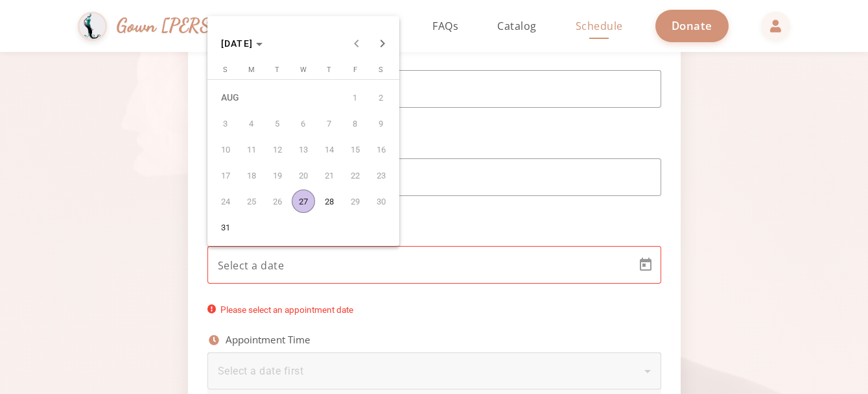  What do you see at coordinates (304, 149) in the screenshot?
I see `button: August 13, 2025` at bounding box center [304, 149].